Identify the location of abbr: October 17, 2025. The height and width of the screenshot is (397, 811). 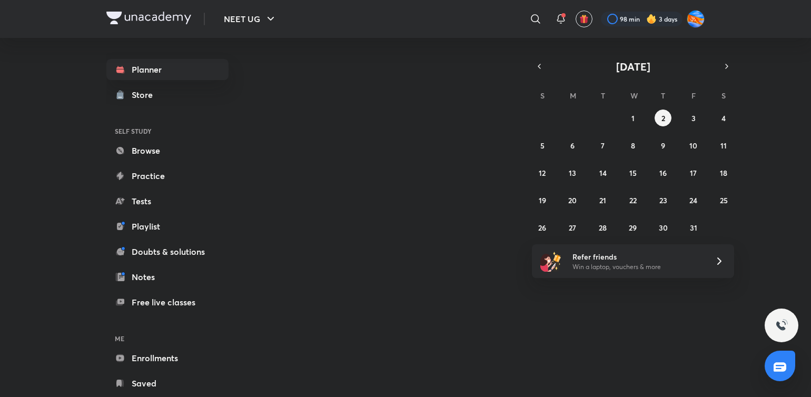
(693, 173).